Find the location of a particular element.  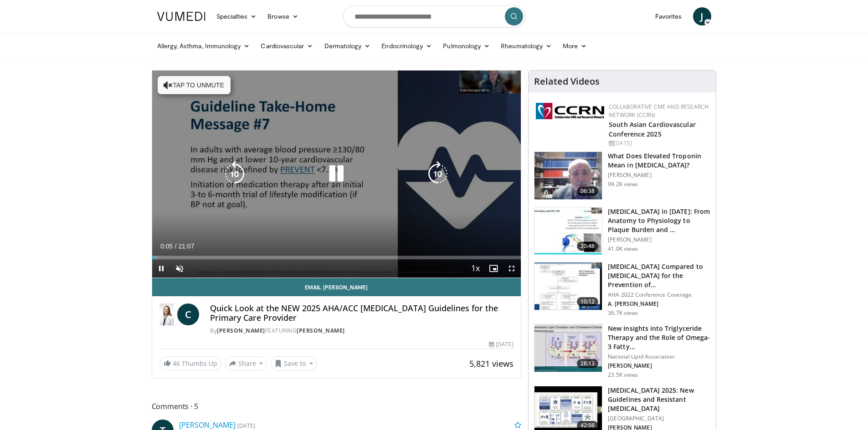

img: 823da73b-7a00-425d-bb7f-45c8b03b10c3.150x105_q85_crop-smart_upscale.jpg is located at coordinates (568, 231).